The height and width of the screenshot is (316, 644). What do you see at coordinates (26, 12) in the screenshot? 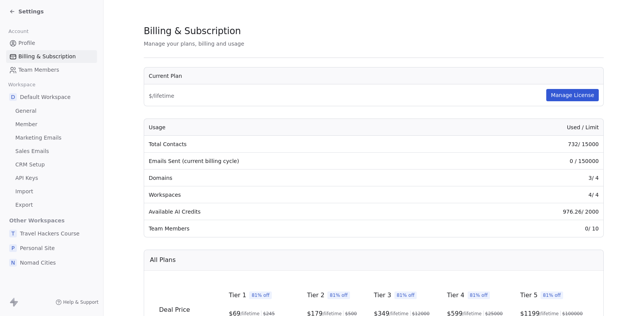
I see `a: Settings` at bounding box center [26, 12].